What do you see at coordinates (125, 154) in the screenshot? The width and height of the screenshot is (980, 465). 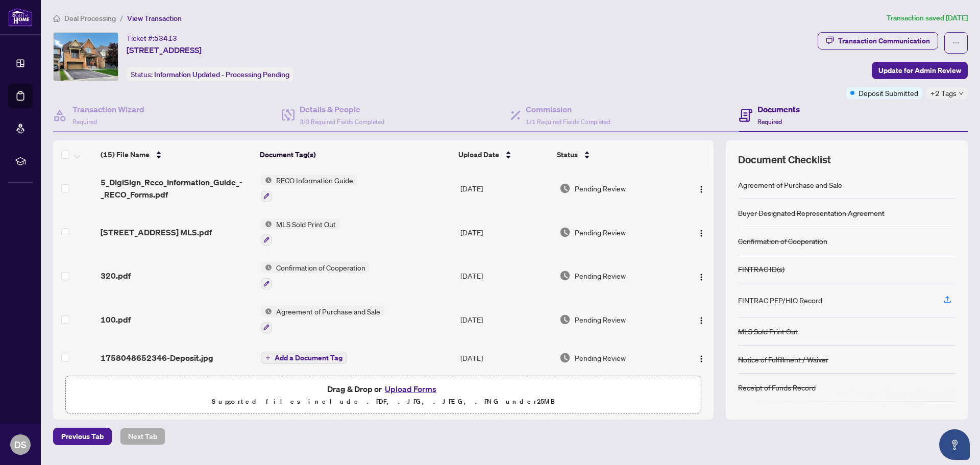 I see `span: (15) File Name` at bounding box center [125, 154].